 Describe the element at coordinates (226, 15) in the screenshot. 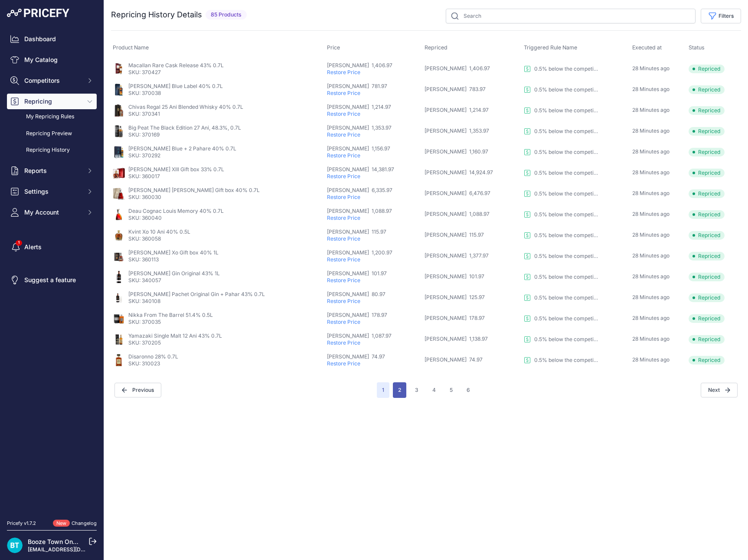

I see `span: 85 Products` at that location.